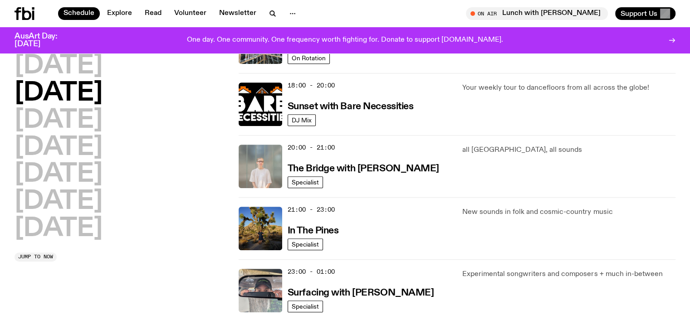 The width and height of the screenshot is (690, 315). I want to click on a: In The Pines, so click(313, 230).